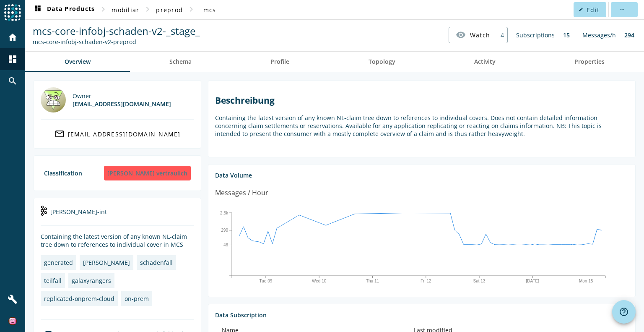  Describe the element at coordinates (622, 10) in the screenshot. I see `mat-icon: more_horiz` at that location.